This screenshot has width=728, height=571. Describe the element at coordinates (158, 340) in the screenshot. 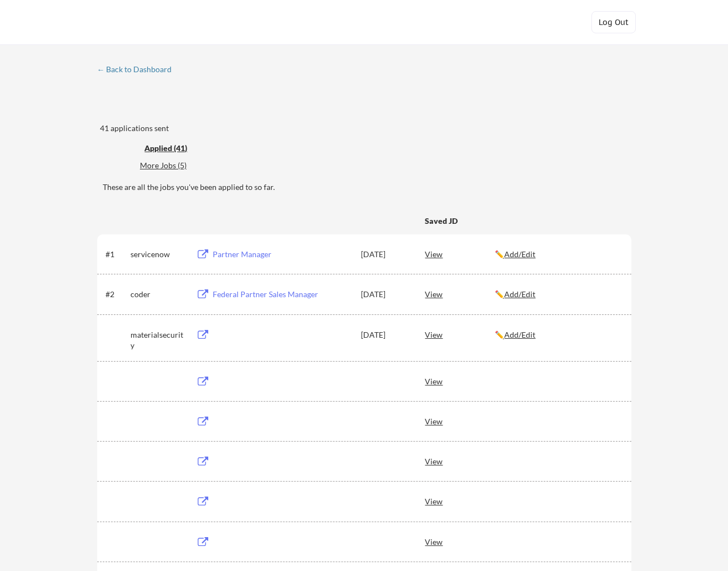

I see `div: materialsecurity` at that location.